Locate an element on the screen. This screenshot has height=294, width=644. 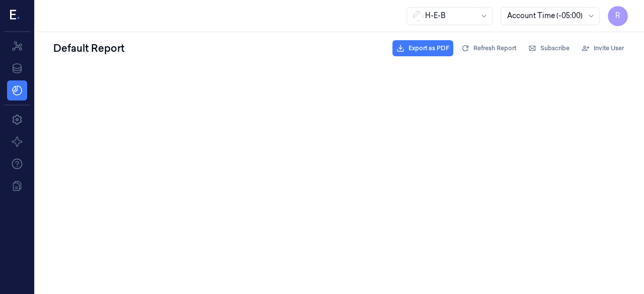
button: Subscribe is located at coordinates (548, 48).